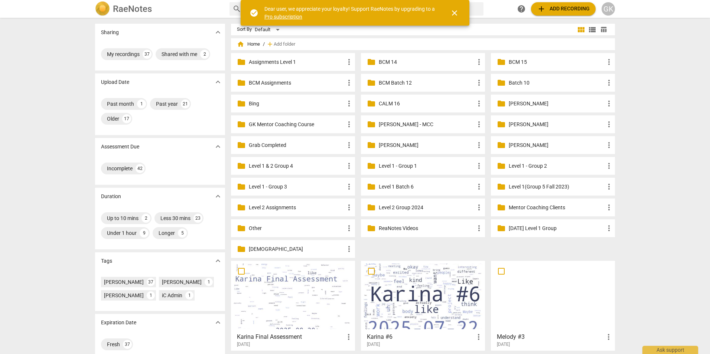 The image size is (710, 354). Describe the element at coordinates (581, 30) in the screenshot. I see `button: Tile view` at that location.